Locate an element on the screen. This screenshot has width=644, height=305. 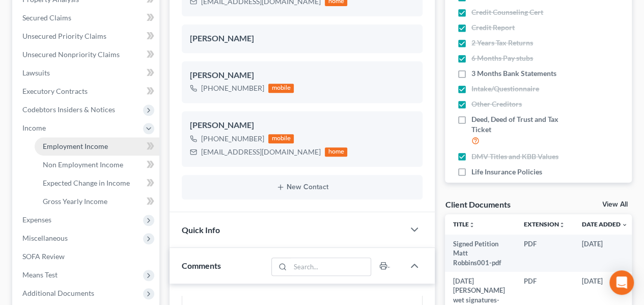
span: Gross Yearly Income is located at coordinates (75, 201).